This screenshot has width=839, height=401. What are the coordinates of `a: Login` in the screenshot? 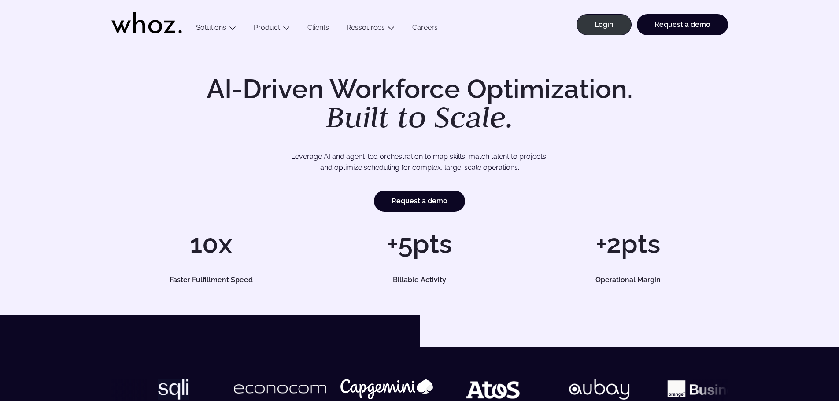 It's located at (604, 25).